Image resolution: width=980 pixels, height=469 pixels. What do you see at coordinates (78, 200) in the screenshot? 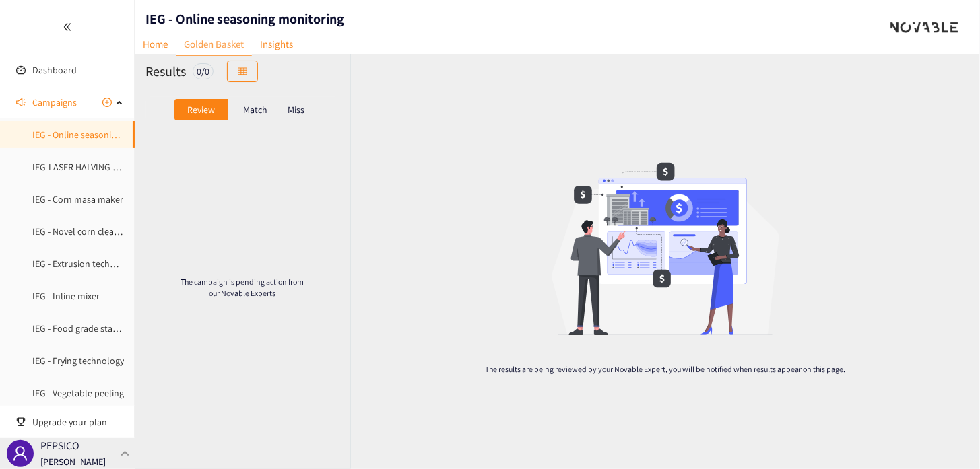
I see `a: IEG - Corn masa maker` at bounding box center [78, 200].